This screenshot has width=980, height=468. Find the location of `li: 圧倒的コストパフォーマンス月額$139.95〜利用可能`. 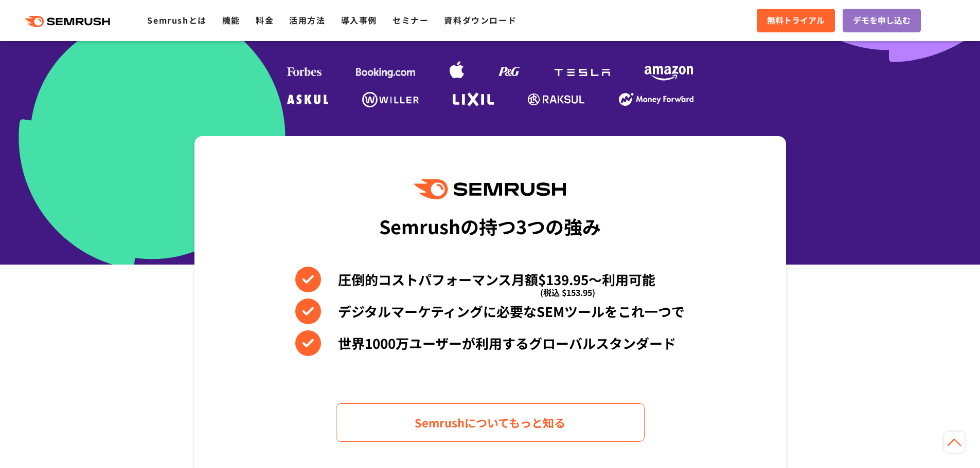

li: 圧倒的コストパフォーマンス月額$139.95〜利用可能 is located at coordinates (490, 279).